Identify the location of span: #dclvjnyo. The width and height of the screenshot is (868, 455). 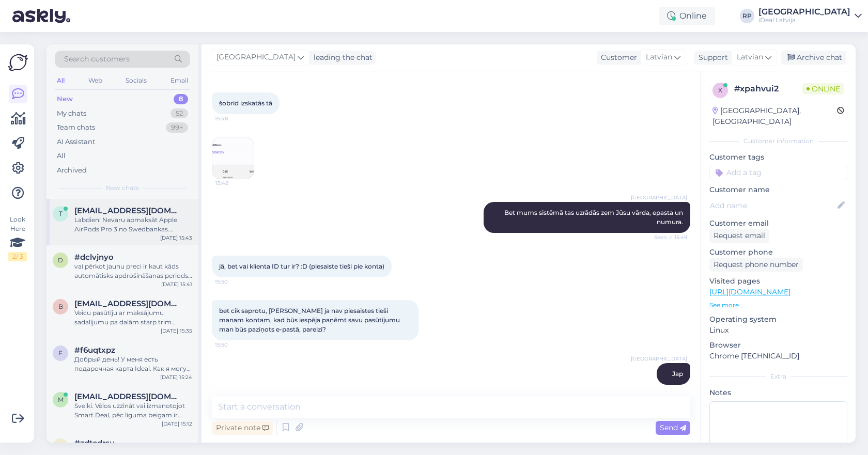
(94, 257).